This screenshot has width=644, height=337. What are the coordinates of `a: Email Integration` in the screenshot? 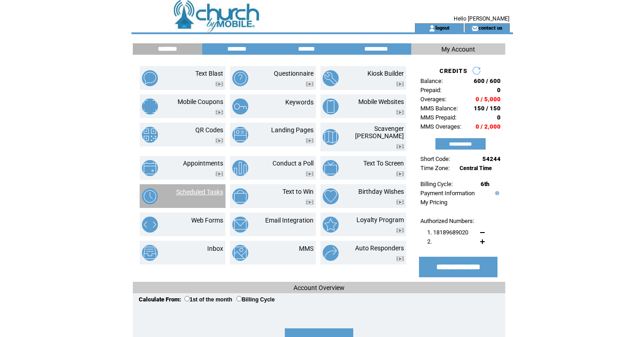 It's located at (289, 220).